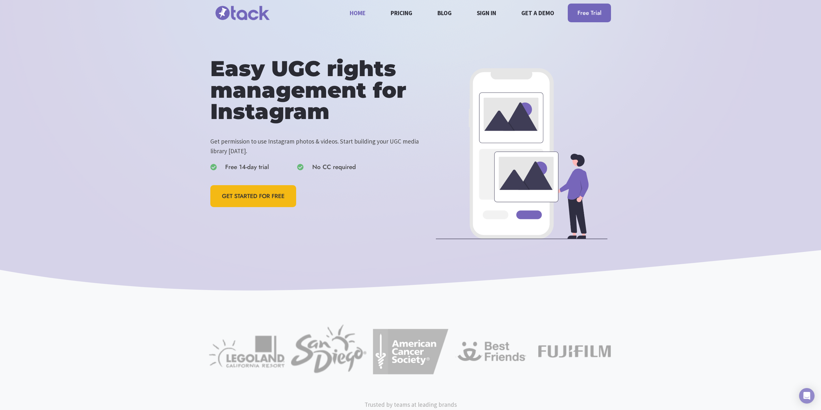 This screenshot has width=821, height=410. What do you see at coordinates (358, 13) in the screenshot?
I see `a: Home` at bounding box center [358, 13].